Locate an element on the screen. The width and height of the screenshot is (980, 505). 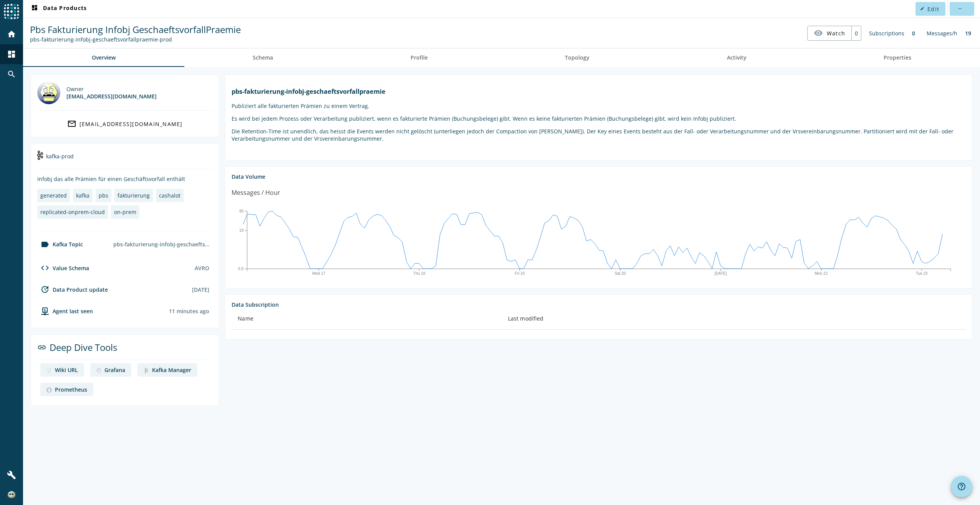
div: Agents typically reports every 15min to 1h is located at coordinates (189, 311).